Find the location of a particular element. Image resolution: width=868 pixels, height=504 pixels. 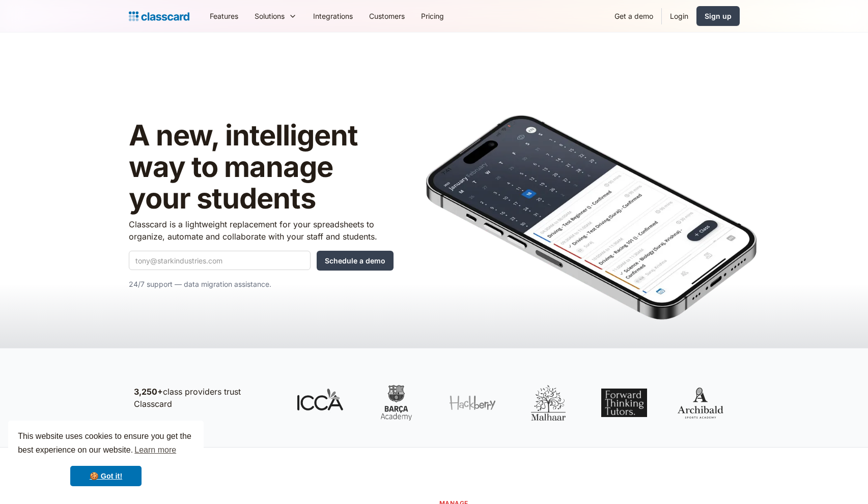

p: 24/7 support — data migration assistance. is located at coordinates (262, 284).